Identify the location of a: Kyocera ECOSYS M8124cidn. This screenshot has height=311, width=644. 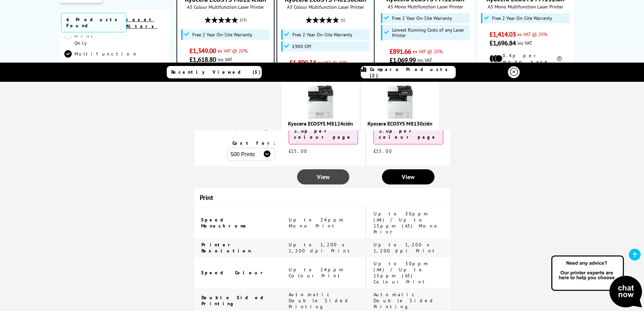
(320, 123).